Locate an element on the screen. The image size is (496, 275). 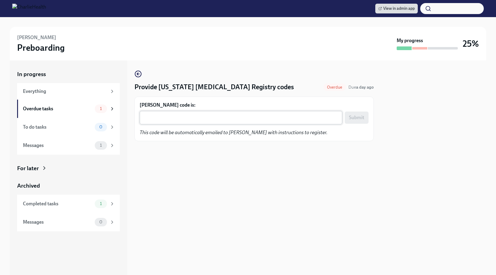
a: Everything is located at coordinates (68, 91).